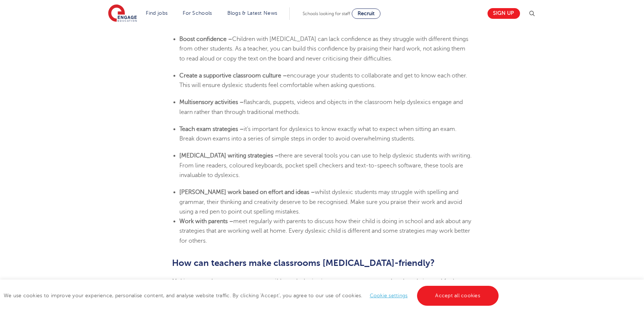  Describe the element at coordinates (313, 286) in the screenshot. I see `span: Making your classroom more accessible to dyslexics is a great way to ensure that they thrive and ...` at that location.